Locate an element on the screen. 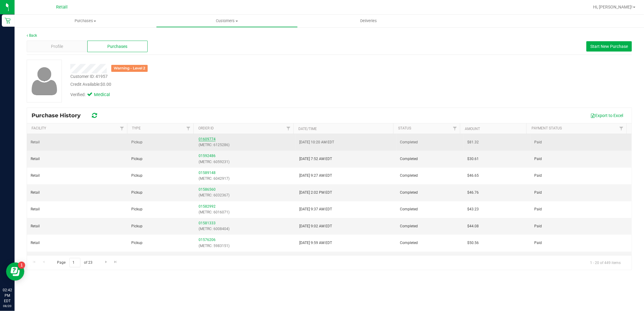 The height and width of the screenshot is (311, 644). span: Customers is located at coordinates (226, 21).